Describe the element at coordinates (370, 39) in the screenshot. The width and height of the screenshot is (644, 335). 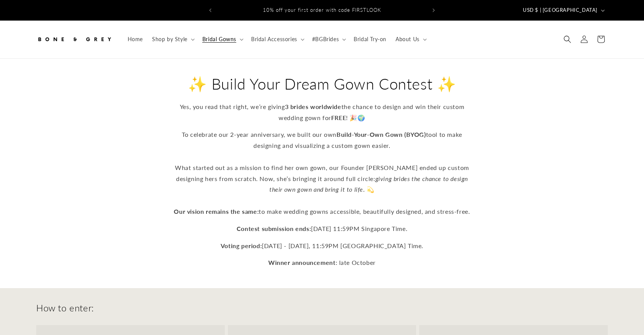
I see `a: Bridal Try-on` at that location.